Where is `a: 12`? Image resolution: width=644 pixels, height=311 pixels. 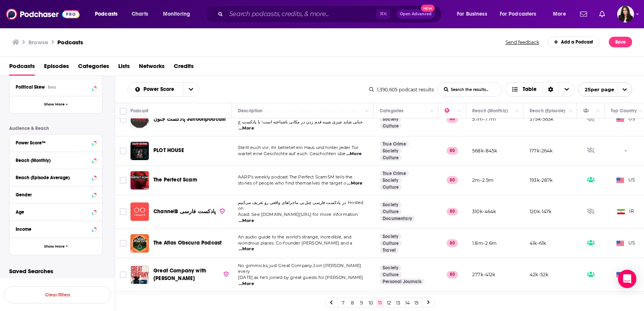
a: 12 is located at coordinates (389, 303).